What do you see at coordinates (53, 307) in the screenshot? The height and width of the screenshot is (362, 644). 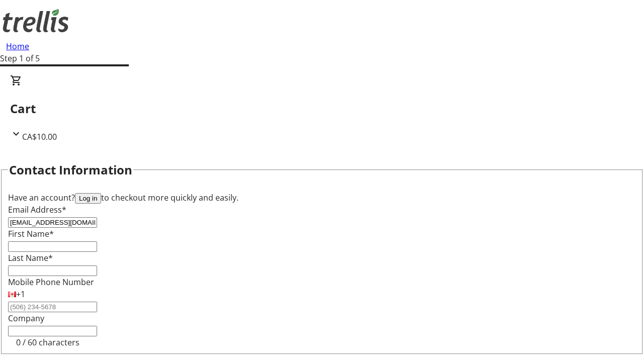 I see `input: (506) 234-5678` at bounding box center [53, 307].